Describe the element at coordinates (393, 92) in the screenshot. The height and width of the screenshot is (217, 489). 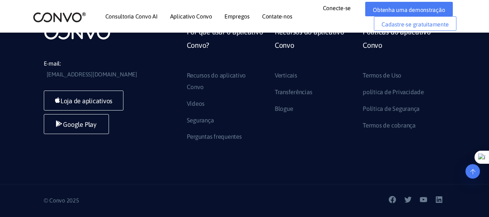
I see `a: política de Privacidade` at that location.